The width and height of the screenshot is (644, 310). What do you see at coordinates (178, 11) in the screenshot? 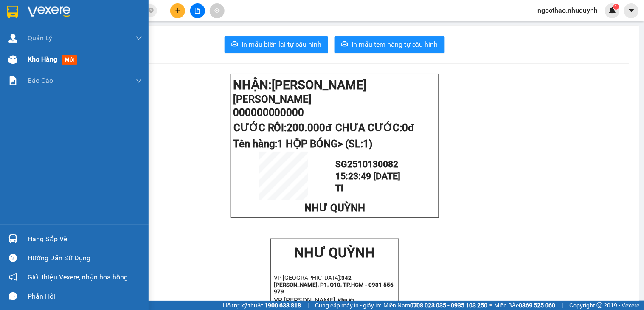
I see `span: plus` at bounding box center [178, 11].